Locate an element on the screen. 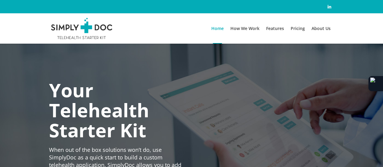 Image resolution: width=383 pixels, height=167 pixels. span: Pricing is located at coordinates (298, 28).